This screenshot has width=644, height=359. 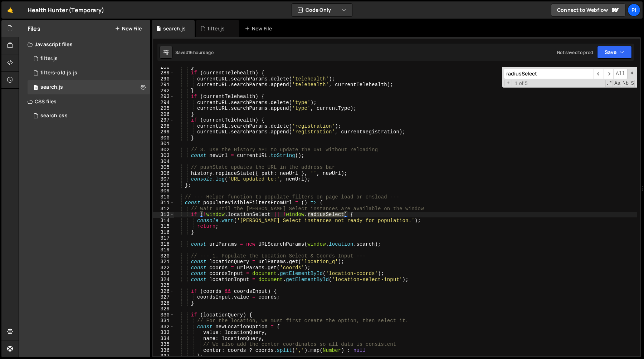 What do you see at coordinates (164, 109) in the screenshot?
I see `div: 295` at bounding box center [164, 109].